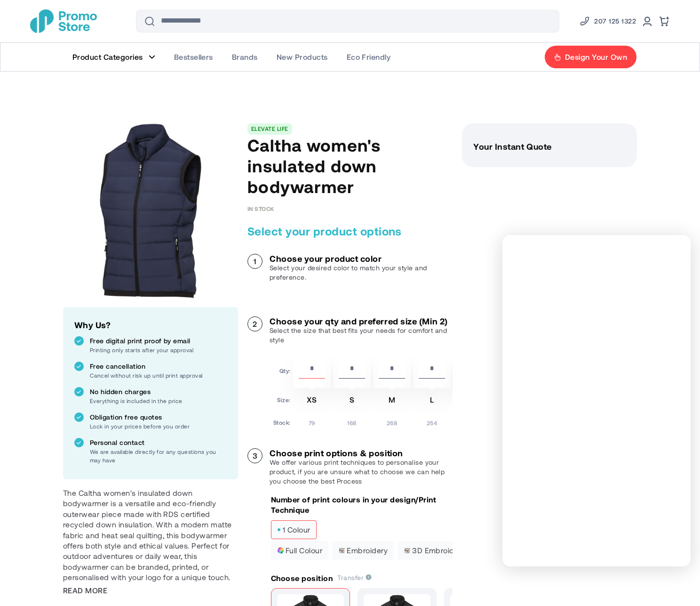 This screenshot has height=606, width=700. I want to click on h2: Why Us?, so click(151, 324).